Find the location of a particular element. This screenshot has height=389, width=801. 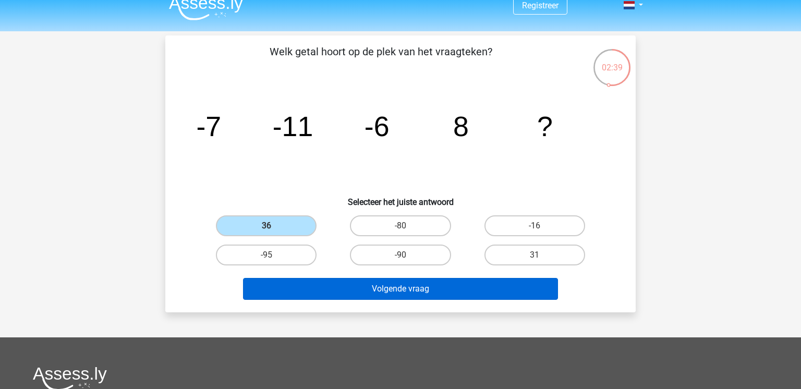

label: 31 is located at coordinates (534, 255).